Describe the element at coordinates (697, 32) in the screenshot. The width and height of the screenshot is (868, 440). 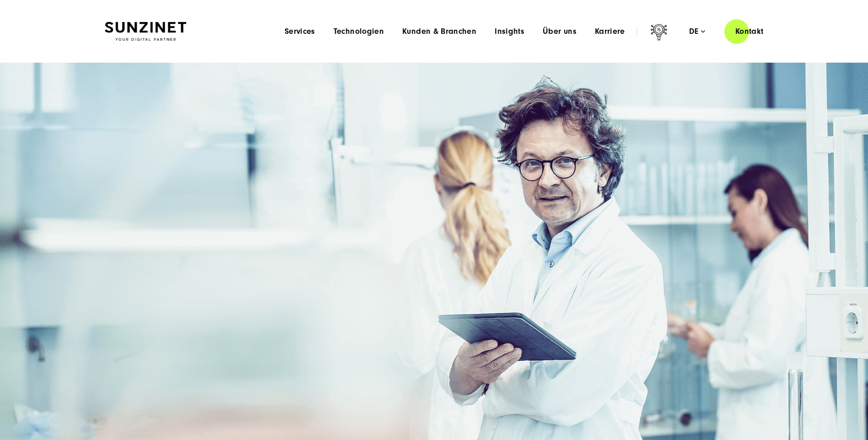
I see `div: de` at that location.